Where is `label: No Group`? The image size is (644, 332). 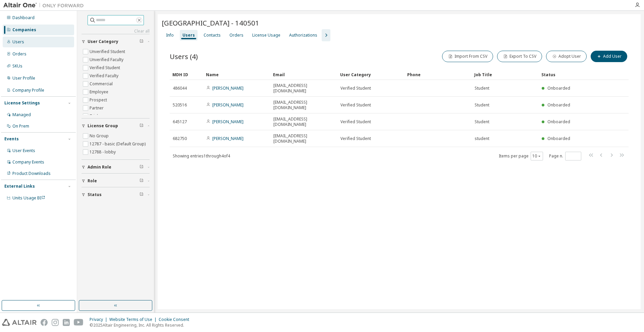 label: No Group is located at coordinates (100, 136).